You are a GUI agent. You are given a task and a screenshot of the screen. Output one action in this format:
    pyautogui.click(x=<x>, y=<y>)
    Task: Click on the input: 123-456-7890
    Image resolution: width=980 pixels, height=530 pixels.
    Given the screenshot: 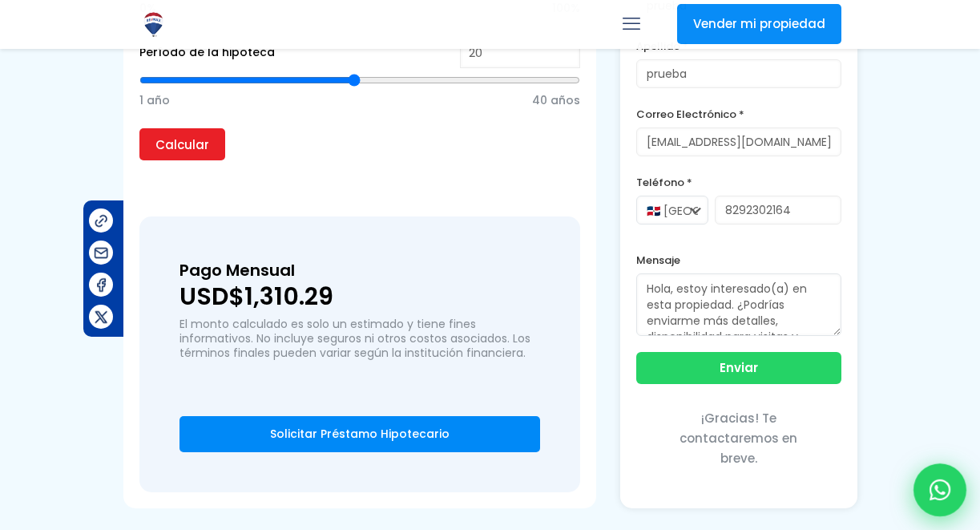 What is the action you would take?
    pyautogui.click(x=778, y=210)
    